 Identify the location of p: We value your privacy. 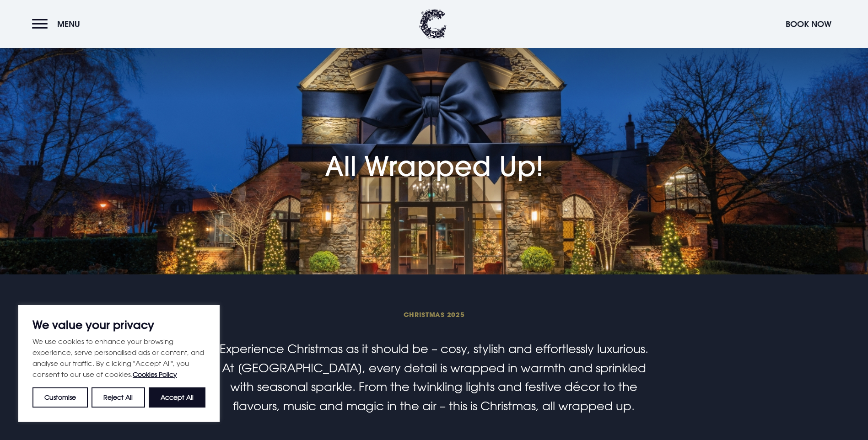
(119, 325).